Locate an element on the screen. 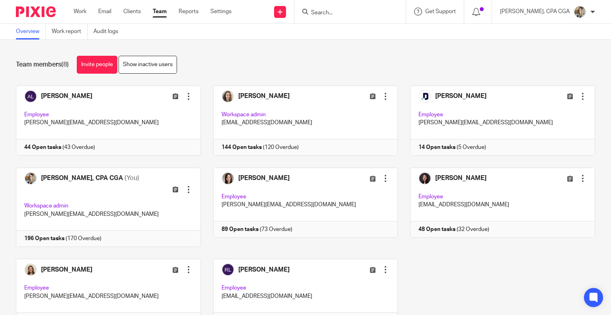  span: (8) is located at coordinates (65, 64).